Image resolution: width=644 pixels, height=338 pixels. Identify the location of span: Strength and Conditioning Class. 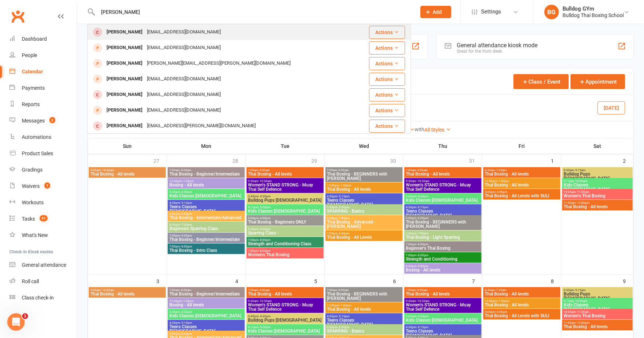
(285, 244).